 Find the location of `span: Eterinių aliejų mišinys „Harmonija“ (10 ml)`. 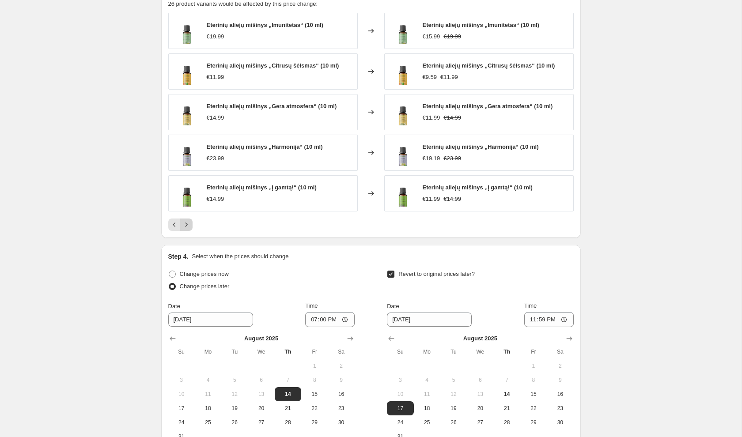

span: Eterinių aliejų mišinys „Harmonija“ (10 ml) is located at coordinates (480, 147).